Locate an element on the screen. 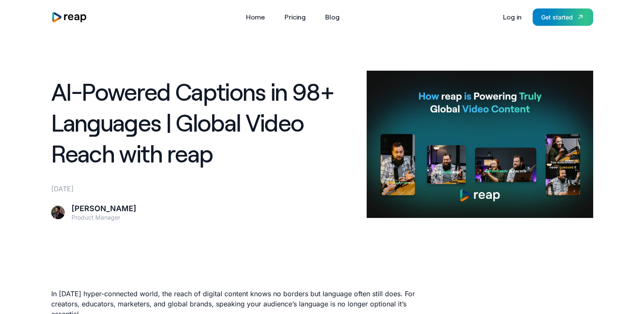 The width and height of the screenshot is (644, 314). a: Pricing is located at coordinates (295, 17).